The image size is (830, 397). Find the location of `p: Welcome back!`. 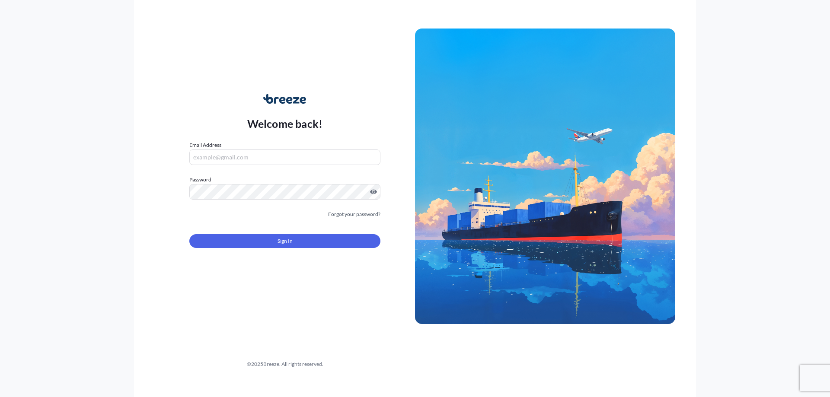

p: Welcome back! is located at coordinates (285, 124).